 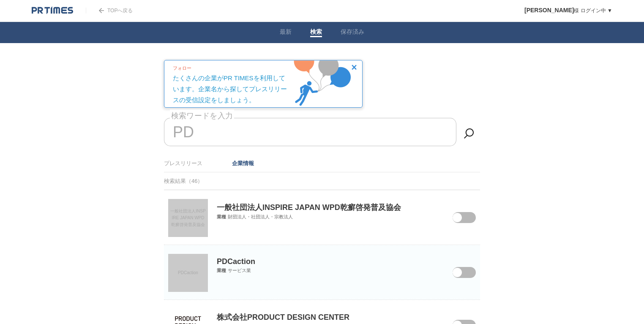 What do you see at coordinates (353, 33) in the screenshot?
I see `a: 保存済み` at bounding box center [353, 33].